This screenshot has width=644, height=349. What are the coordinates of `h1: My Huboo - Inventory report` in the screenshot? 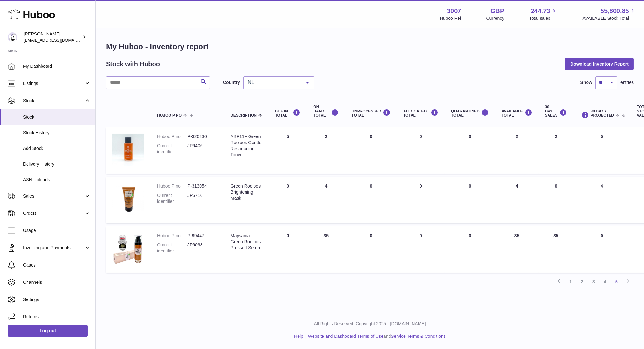 It's located at (370, 46).